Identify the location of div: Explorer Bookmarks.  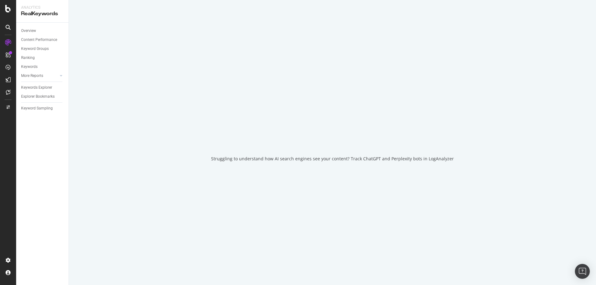
(38, 96).